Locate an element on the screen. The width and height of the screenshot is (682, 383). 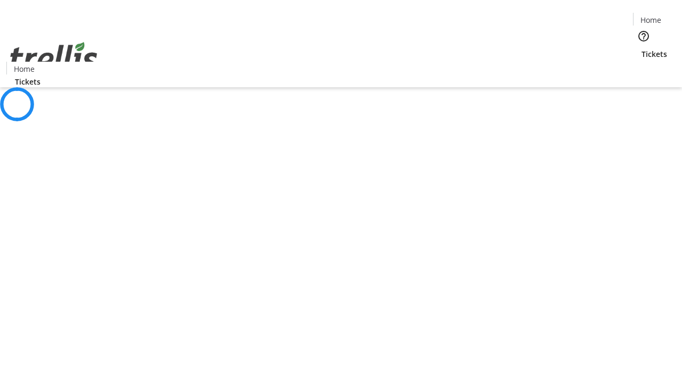
img: Orient E2E Organization m8b8QOTwRL's Logo is located at coordinates (54, 57).